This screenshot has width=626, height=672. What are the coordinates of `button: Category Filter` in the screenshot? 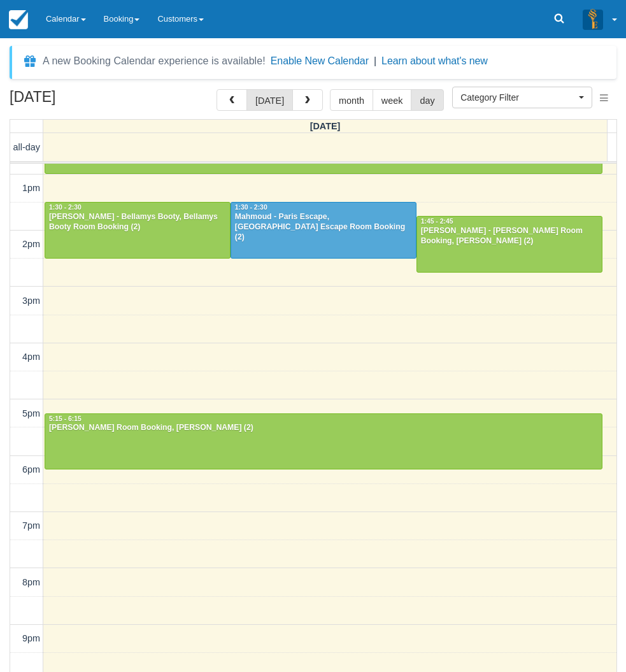 It's located at (522, 97).